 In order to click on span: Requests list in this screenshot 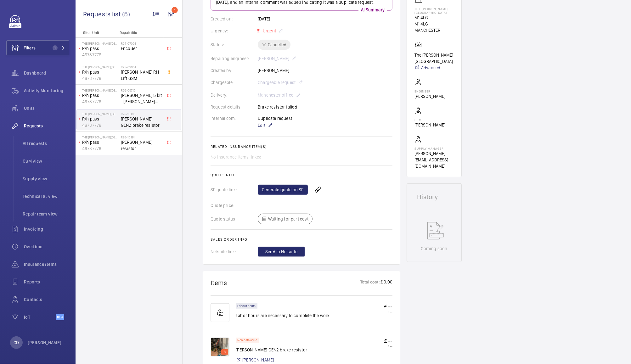, I will do `click(103, 14)`.